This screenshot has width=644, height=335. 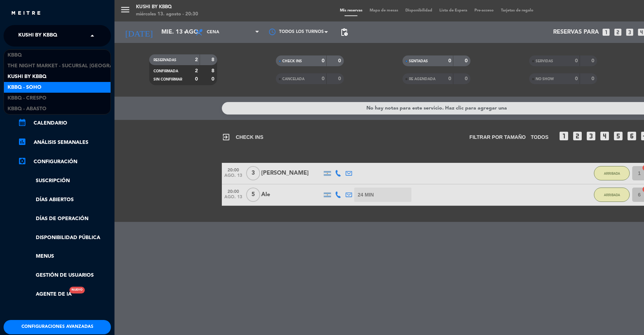 I want to click on a: Suscripción, so click(x=65, y=181).